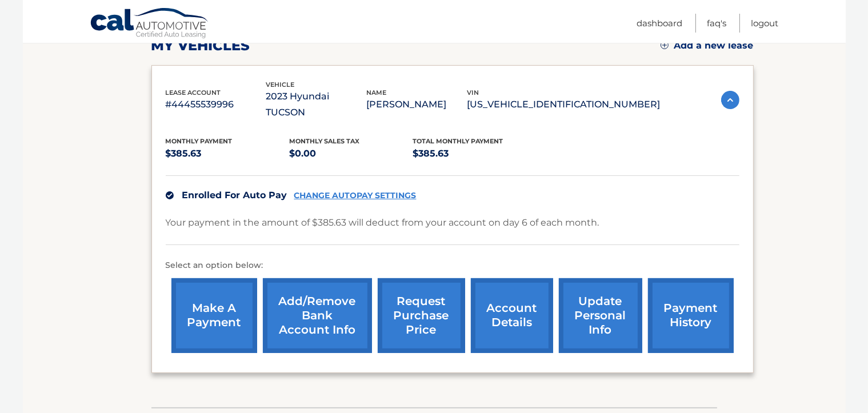 The height and width of the screenshot is (413, 868). What do you see at coordinates (281, 85) in the screenshot?
I see `span: vehicle` at bounding box center [281, 85].